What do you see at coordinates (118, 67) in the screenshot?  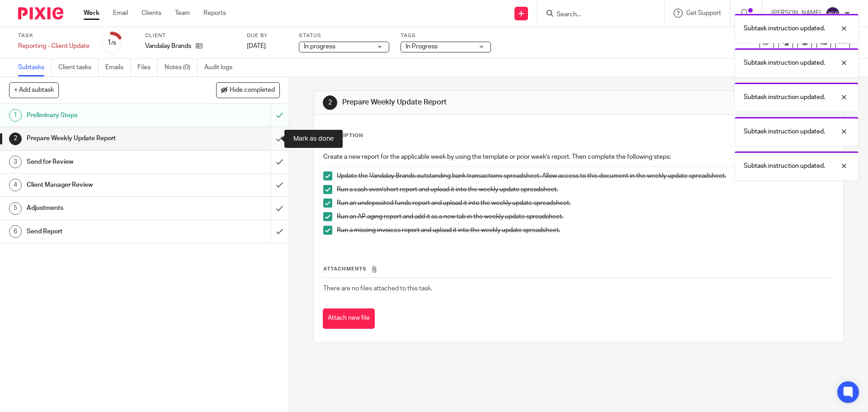 I see `a: Emails` at bounding box center [118, 67].